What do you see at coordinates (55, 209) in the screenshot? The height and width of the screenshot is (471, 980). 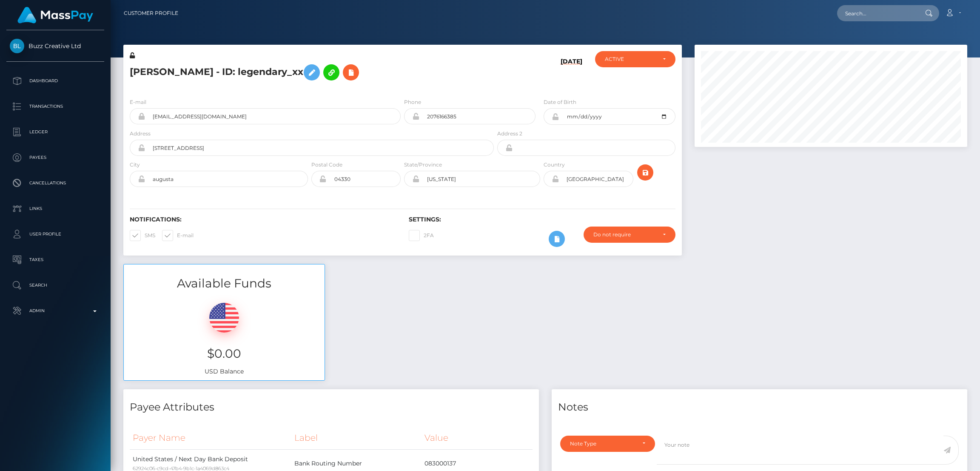 I see `a: Links` at bounding box center [55, 209].